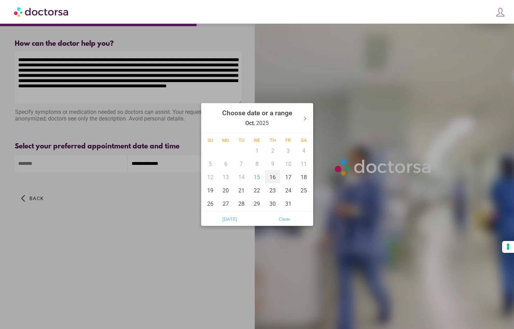 The width and height of the screenshot is (514, 329). Describe the element at coordinates (241, 191) in the screenshot. I see `div: 21` at that location.